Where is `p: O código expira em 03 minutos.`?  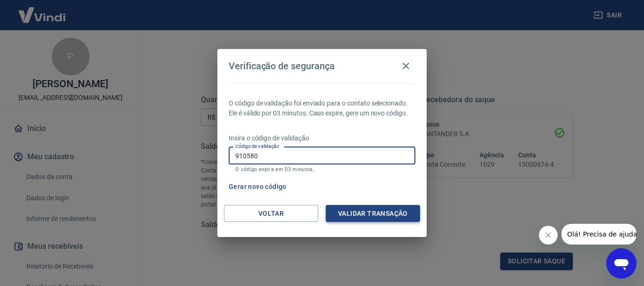 p: O código expira em 03 minutos. is located at coordinates (322, 169).